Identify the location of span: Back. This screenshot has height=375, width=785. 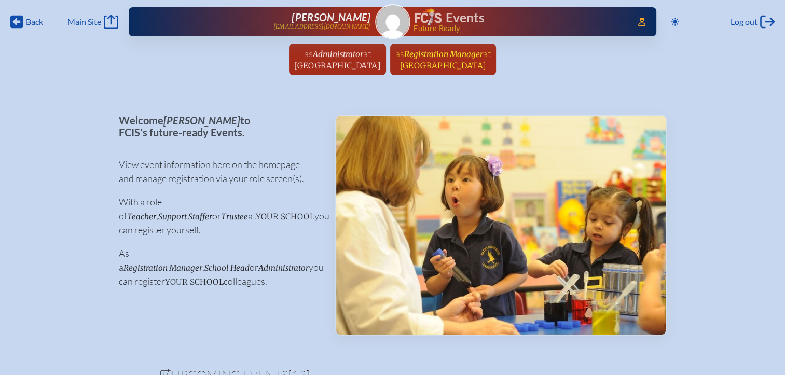
(34, 22).